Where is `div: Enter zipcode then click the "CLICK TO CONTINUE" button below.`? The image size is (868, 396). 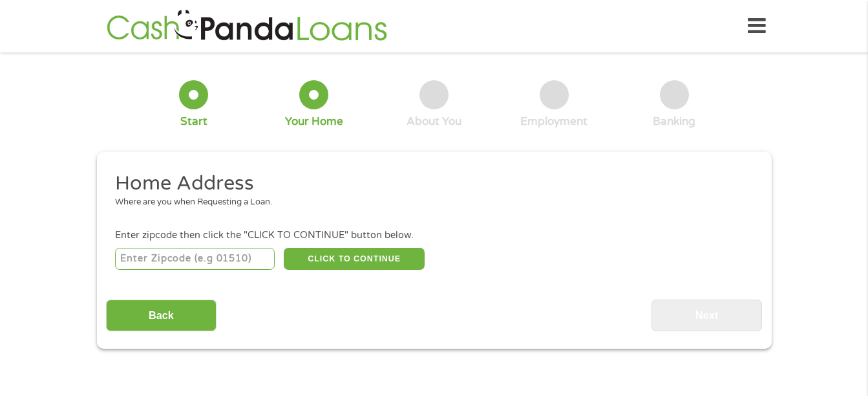 div: Enter zipcode then click the "CLICK TO CONTINUE" button below. is located at coordinates (434, 236).